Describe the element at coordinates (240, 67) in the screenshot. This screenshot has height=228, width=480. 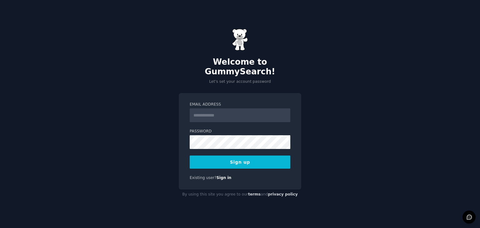
I see `h2: Welcome to GummySearch!` at that location.